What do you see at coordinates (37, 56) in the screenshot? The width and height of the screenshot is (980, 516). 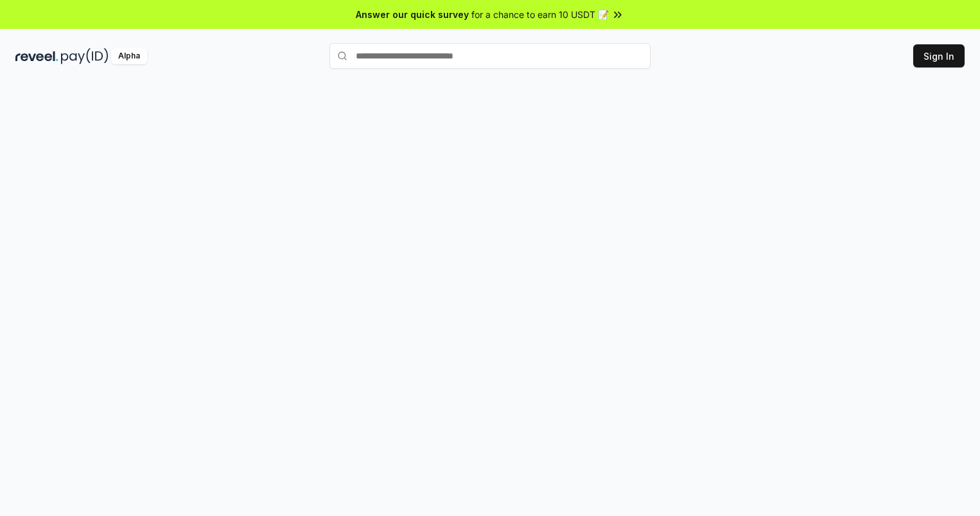 I see `img: reveel_dark` at bounding box center [37, 56].